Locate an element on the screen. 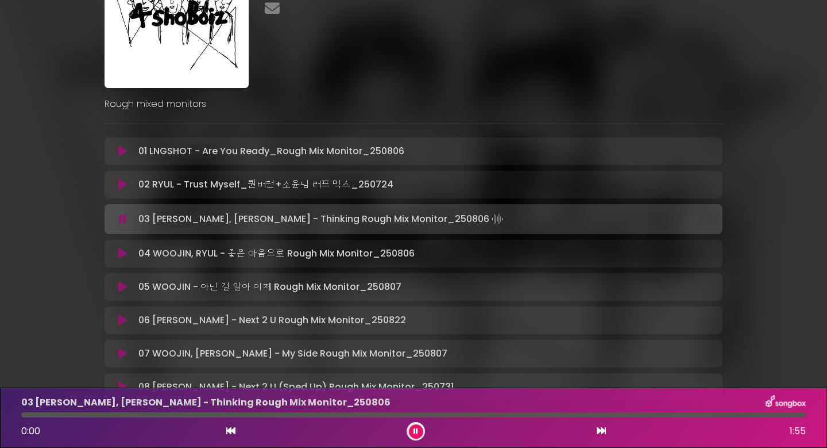 This screenshot has width=827, height=448. img: songbox-logo-white.png is located at coordinates (786, 402).